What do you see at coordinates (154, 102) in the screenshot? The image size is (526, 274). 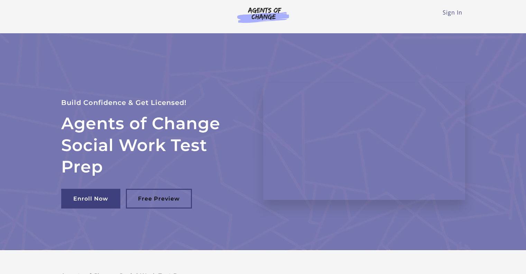 I see `p: Build Confidence & Get Licensed!` at bounding box center [154, 102].